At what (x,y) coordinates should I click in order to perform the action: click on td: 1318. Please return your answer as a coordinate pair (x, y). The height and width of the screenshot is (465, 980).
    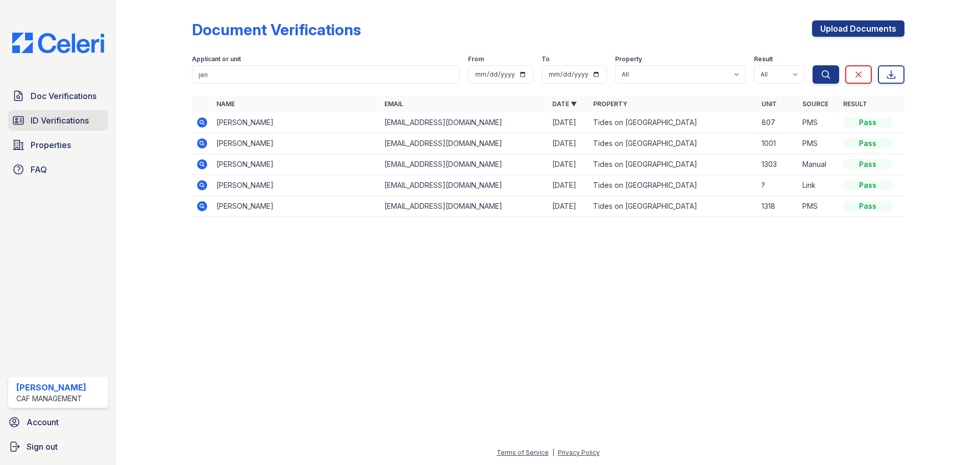
    Looking at the image, I should click on (778, 206).